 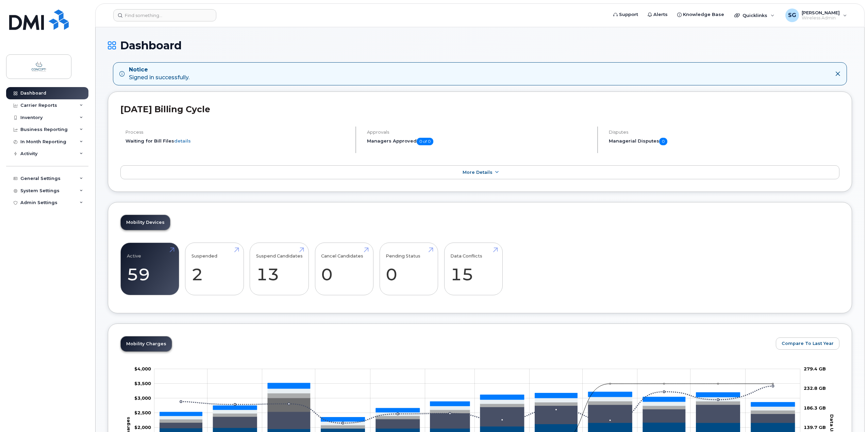 What do you see at coordinates (808, 343) in the screenshot?
I see `span: Compare To Last Year` at bounding box center [808, 343].